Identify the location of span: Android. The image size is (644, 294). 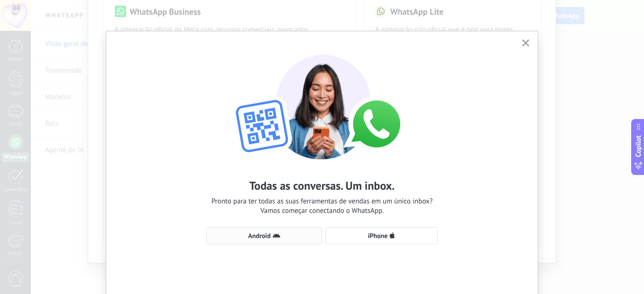
(259, 235).